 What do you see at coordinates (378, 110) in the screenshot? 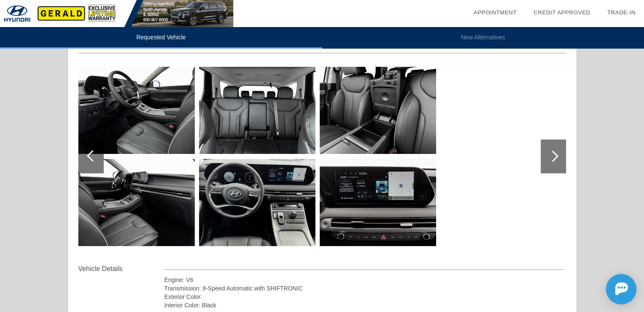
I see `img: New-2025-Hyundai-Palisade-SELPremiumAWD-ID24773842991-aHR0cDovL2ltYWdlcy51bml0c2ludmVudG9yeS5jb20...` at bounding box center [378, 110].